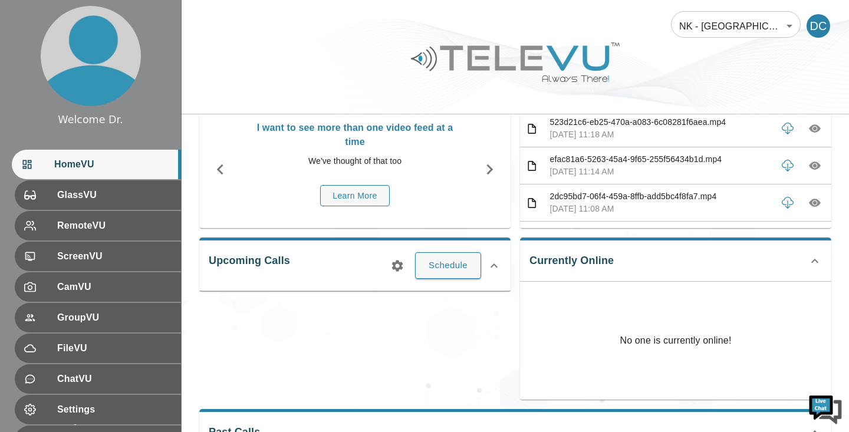 Image resolution: width=849 pixels, height=432 pixels. I want to click on button: Schedule, so click(448, 265).